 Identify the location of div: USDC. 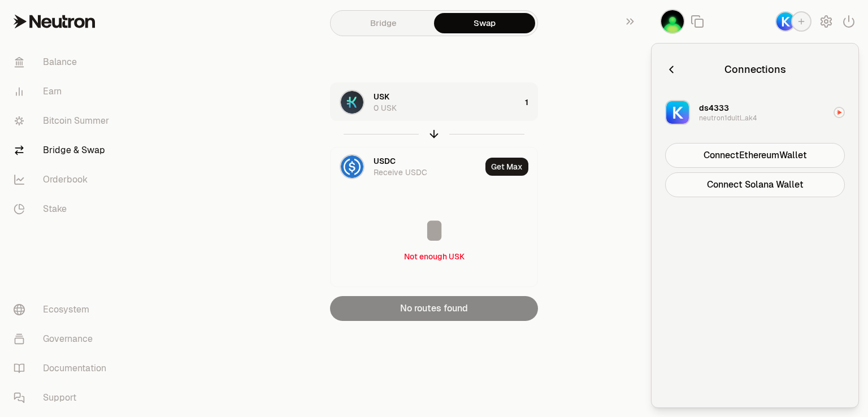
(384, 161).